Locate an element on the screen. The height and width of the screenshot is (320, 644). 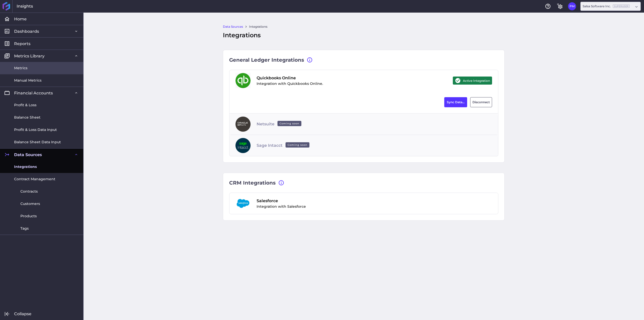
span: Netsuite is located at coordinates (280, 124).